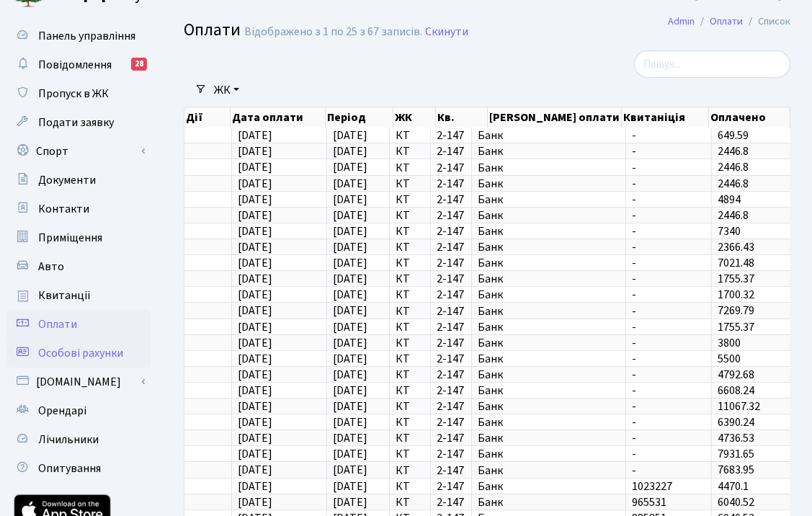 Image resolution: width=812 pixels, height=516 pixels. I want to click on span: 7683.95, so click(736, 470).